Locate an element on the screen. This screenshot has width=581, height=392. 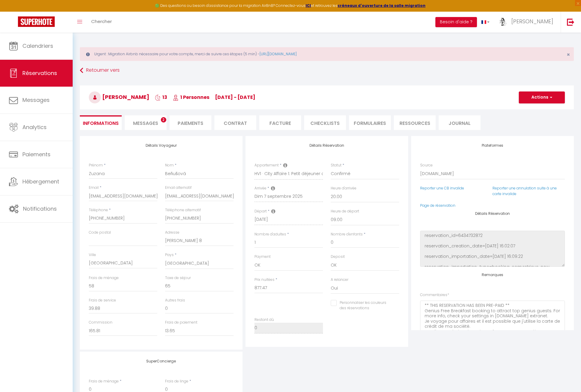
a: ICI is located at coordinates (308, 6).